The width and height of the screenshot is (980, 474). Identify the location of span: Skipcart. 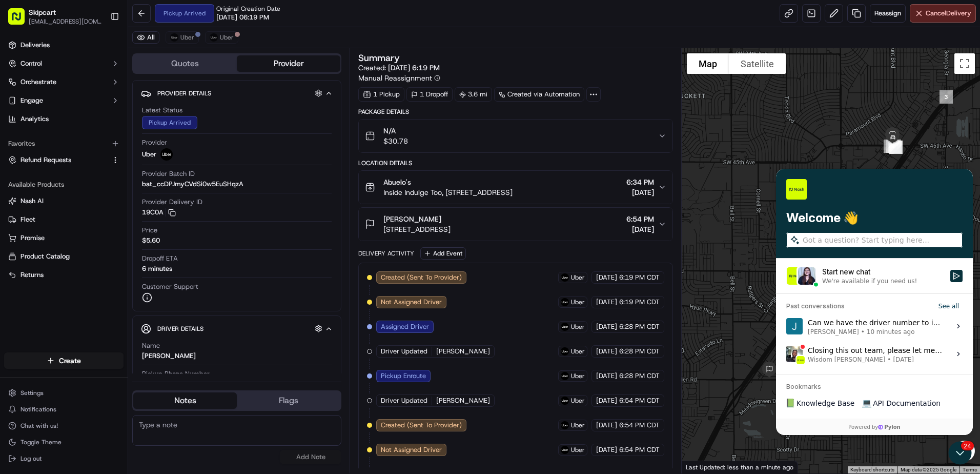
(42, 12).